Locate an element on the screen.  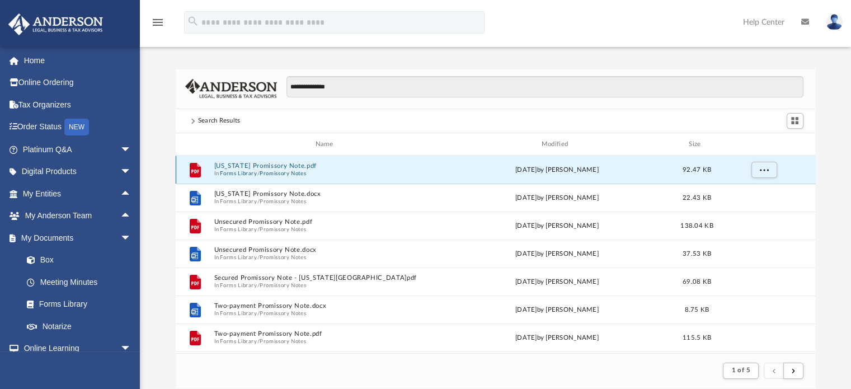
a: menu is located at coordinates (158, 25).